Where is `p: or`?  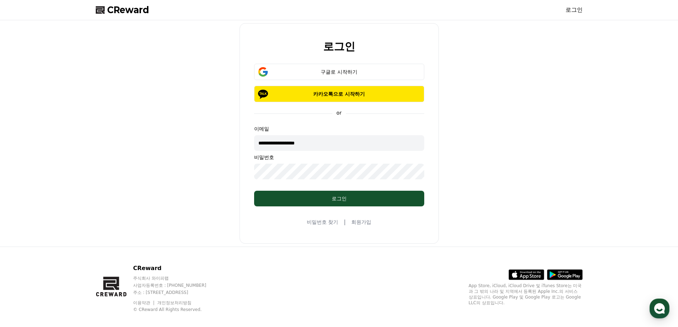
p: or is located at coordinates (339, 113).